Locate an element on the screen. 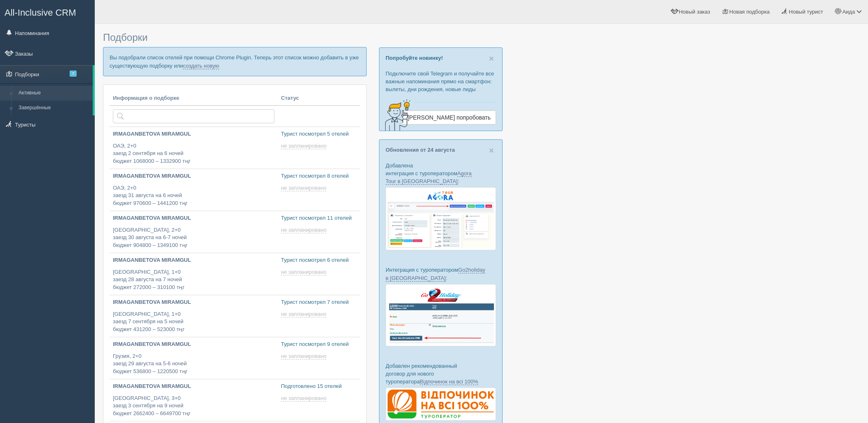 The width and height of the screenshot is (868, 423). span: Подборки is located at coordinates (125, 37).